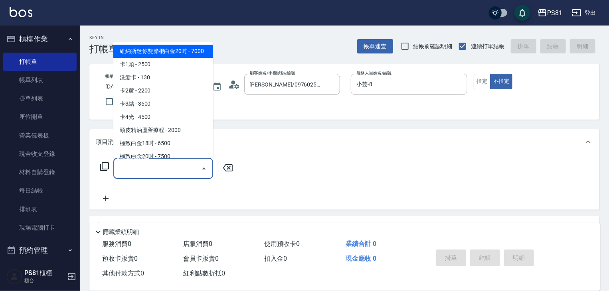 The image size is (609, 291). I want to click on span: 卡4光 - 4500, so click(163, 117).